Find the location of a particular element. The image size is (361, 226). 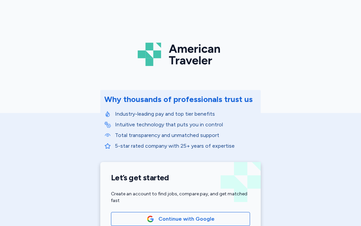

img: Logo is located at coordinates (180, 54).